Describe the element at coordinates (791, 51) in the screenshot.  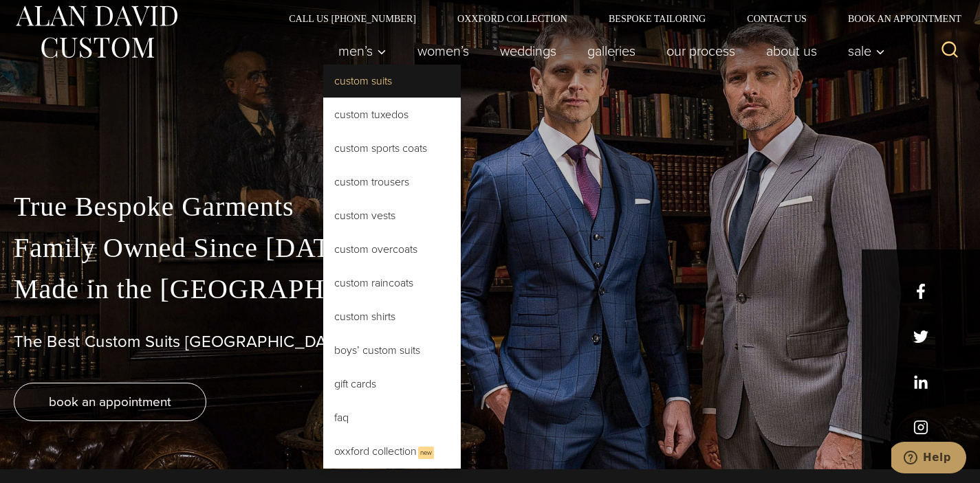
I see `a: About Us` at that location.